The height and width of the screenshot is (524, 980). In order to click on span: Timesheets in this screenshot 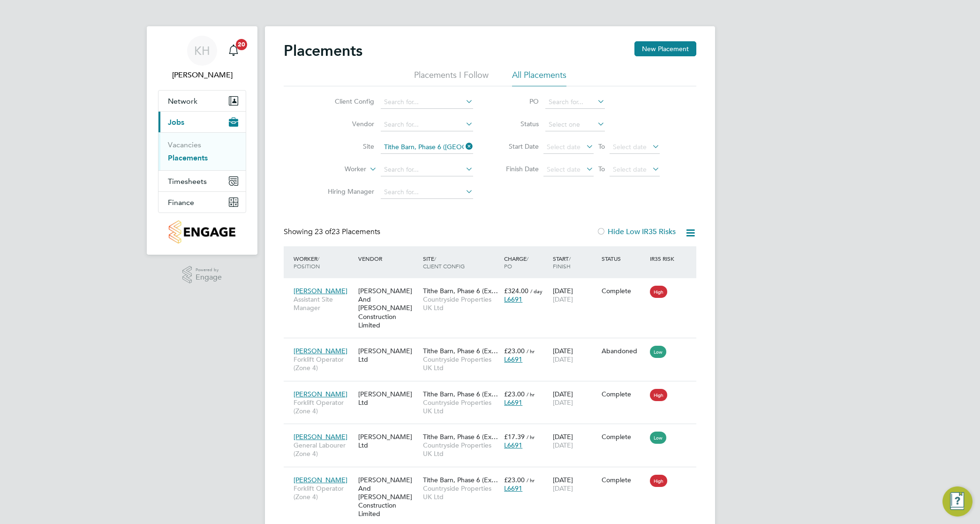, I will do `click(187, 181)`.